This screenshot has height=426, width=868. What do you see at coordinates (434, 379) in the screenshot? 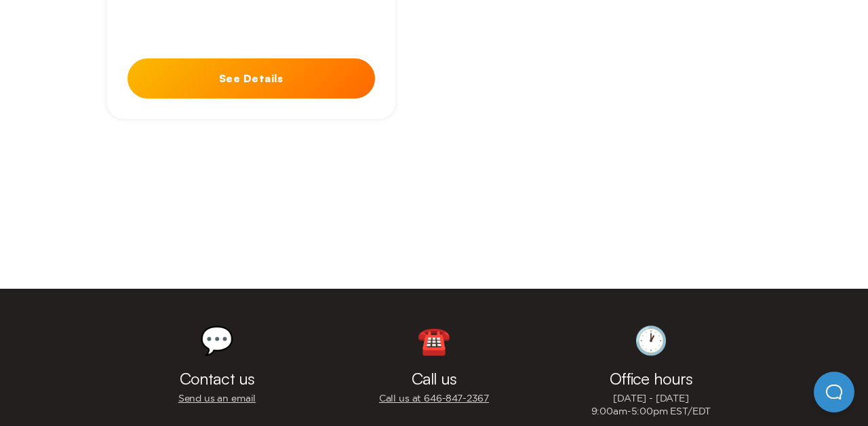
I see `h3: Call us` at bounding box center [434, 379].